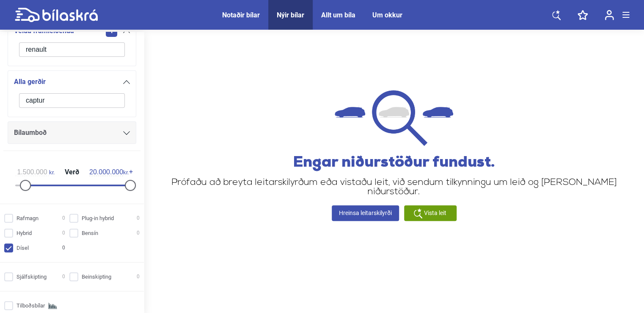  Describe the element at coordinates (338, 15) in the screenshot. I see `a: Allt um bíla` at that location.